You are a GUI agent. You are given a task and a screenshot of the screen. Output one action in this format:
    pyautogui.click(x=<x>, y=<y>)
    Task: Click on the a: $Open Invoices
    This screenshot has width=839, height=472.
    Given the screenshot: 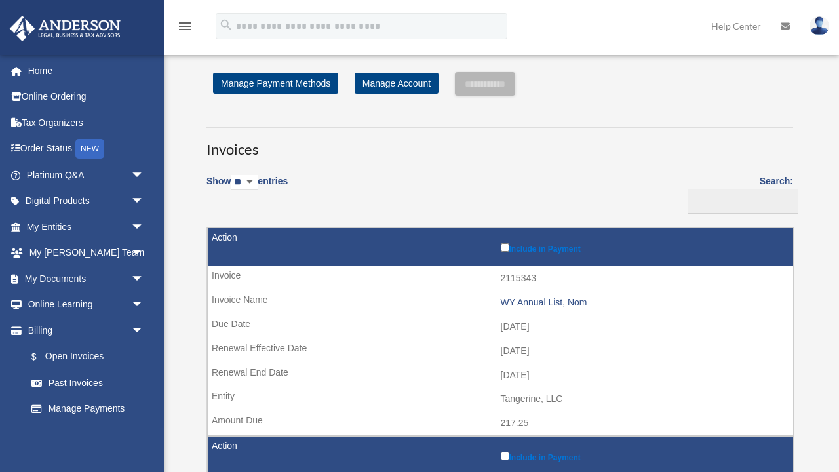 What is the action you would take?
    pyautogui.click(x=85, y=356)
    